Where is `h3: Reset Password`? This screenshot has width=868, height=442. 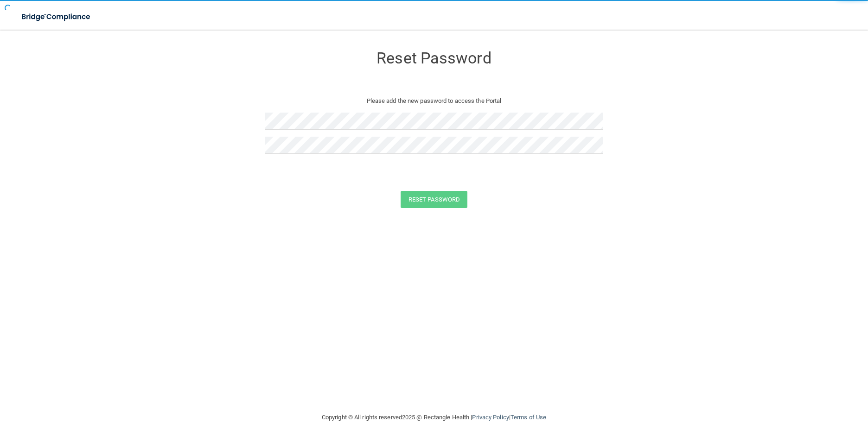
h3: Reset Password is located at coordinates (434, 58).